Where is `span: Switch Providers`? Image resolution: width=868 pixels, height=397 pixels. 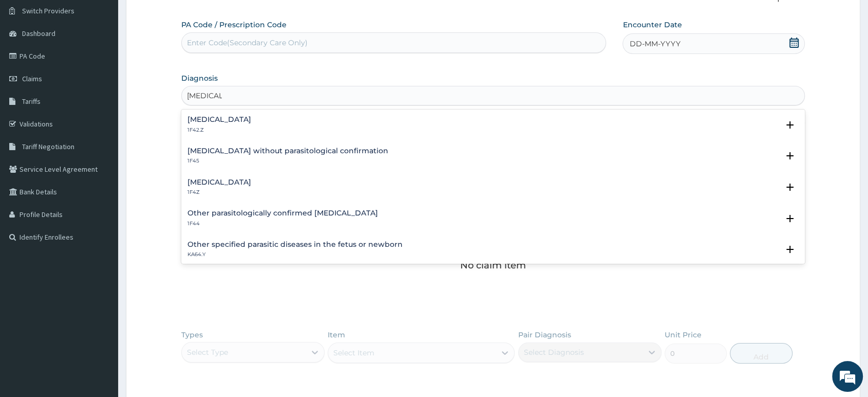
span: Switch Providers is located at coordinates (48, 11).